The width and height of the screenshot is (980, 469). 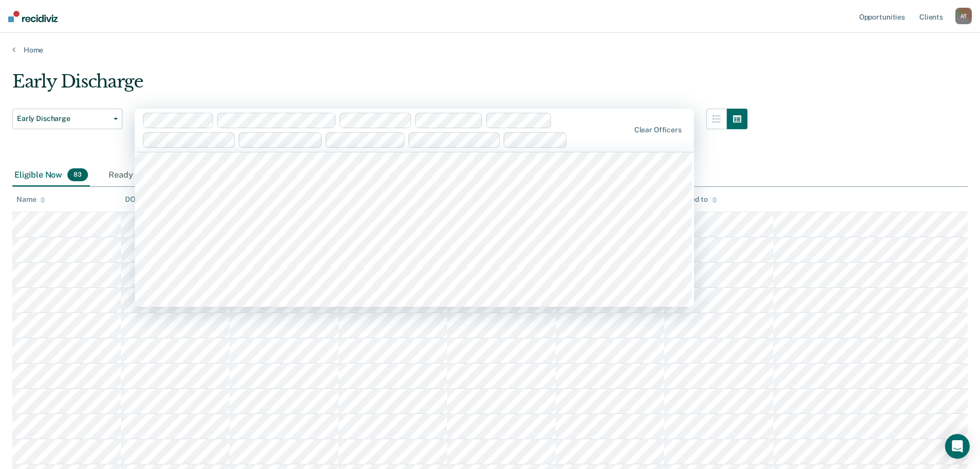 What do you see at coordinates (141, 199) in the screenshot?
I see `div: DOC ID` at bounding box center [141, 199].